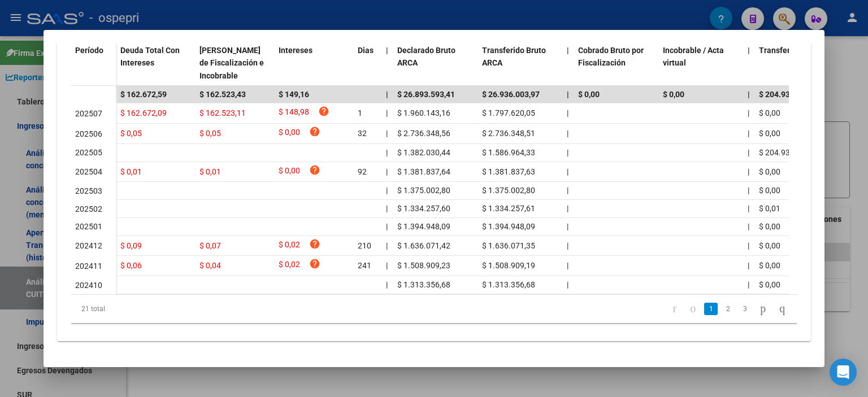 The image size is (868, 397). I want to click on span: $ 162.672,09, so click(144, 113).